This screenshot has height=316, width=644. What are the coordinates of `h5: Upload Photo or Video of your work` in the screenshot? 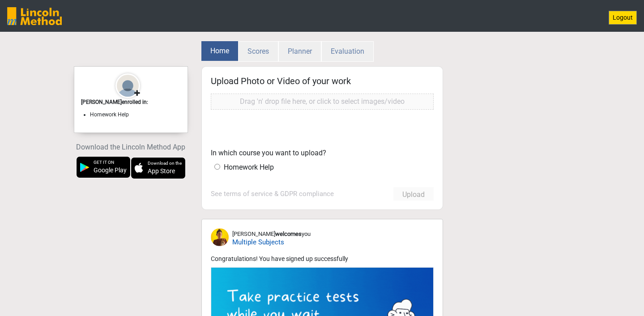 It's located at (281, 81).